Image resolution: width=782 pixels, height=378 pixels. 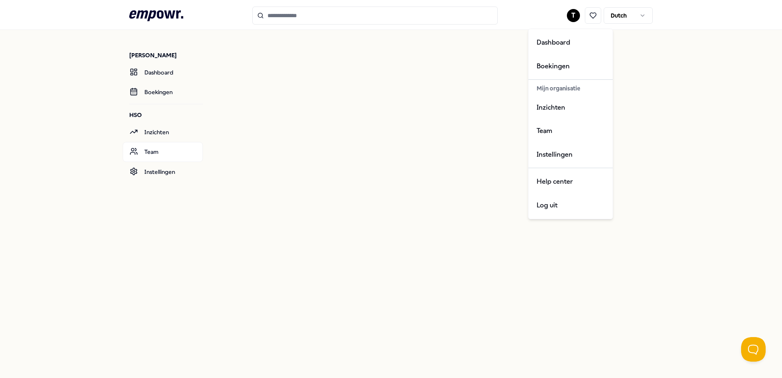 I want to click on div: Inzichten, so click(x=570, y=108).